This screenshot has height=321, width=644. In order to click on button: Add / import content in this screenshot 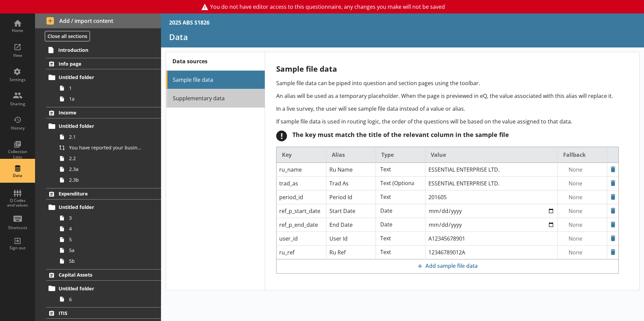, I will do `click(98, 21)`.